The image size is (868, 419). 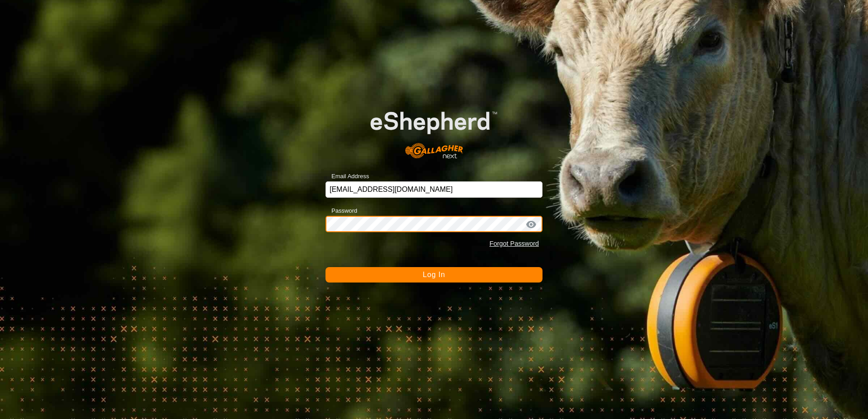 I want to click on label: Password, so click(x=342, y=211).